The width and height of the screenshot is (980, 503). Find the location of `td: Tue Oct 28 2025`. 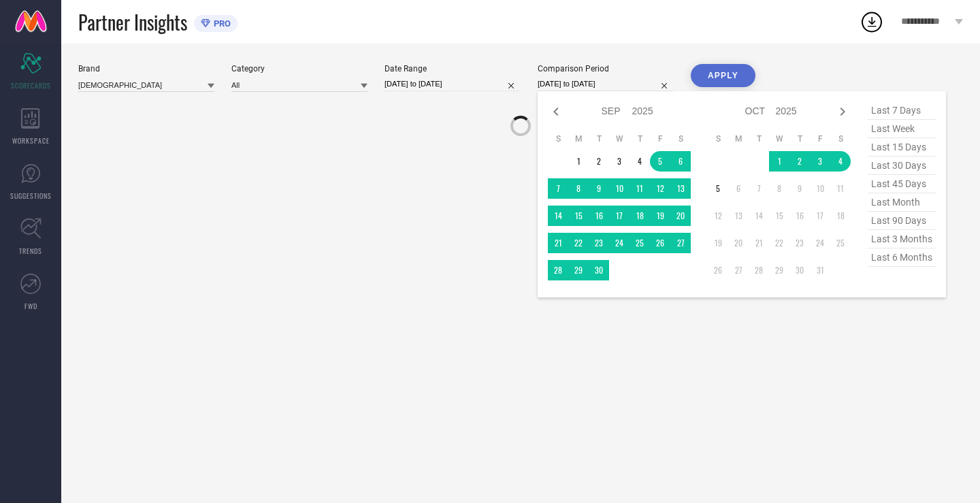

td: Tue Oct 28 2025 is located at coordinates (758, 271).